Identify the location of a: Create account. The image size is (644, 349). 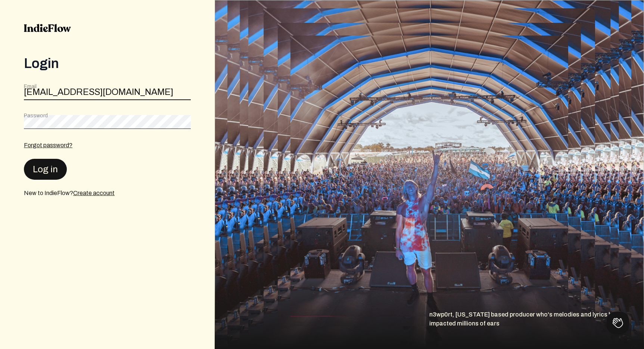
(94, 193).